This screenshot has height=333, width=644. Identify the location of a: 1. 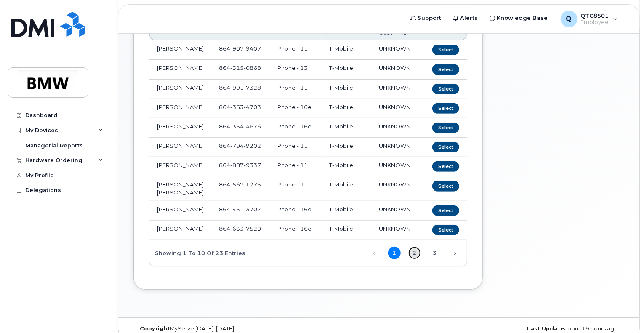
(395, 253).